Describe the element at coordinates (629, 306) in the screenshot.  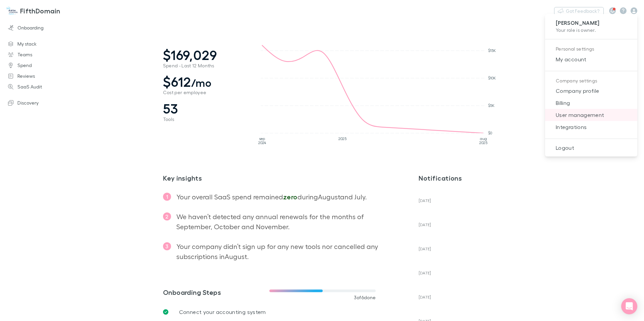
I see `div: Open Intercom Messenger` at that location.